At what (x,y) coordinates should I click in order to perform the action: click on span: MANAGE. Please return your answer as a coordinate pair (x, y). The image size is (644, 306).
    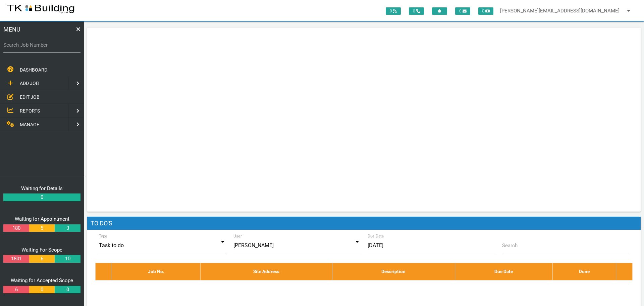
    Looking at the image, I should click on (29, 125).